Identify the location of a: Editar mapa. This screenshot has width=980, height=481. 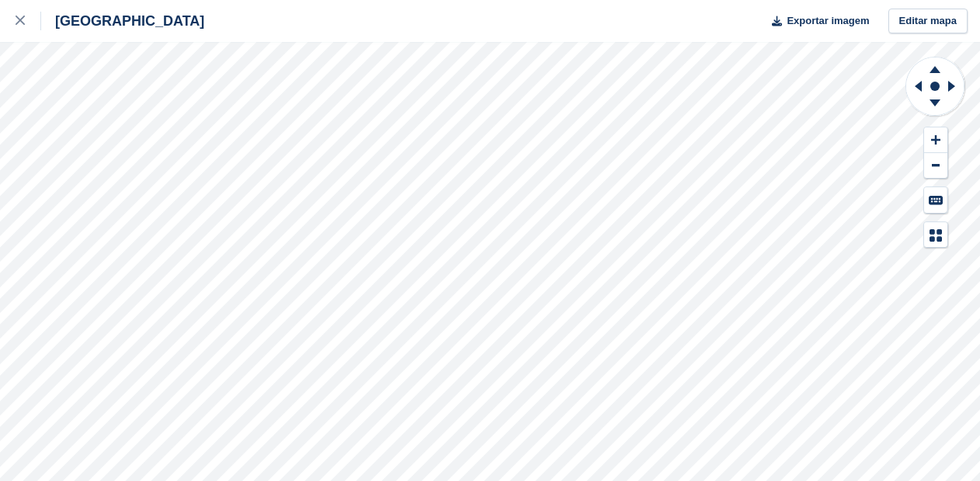
(929, 21).